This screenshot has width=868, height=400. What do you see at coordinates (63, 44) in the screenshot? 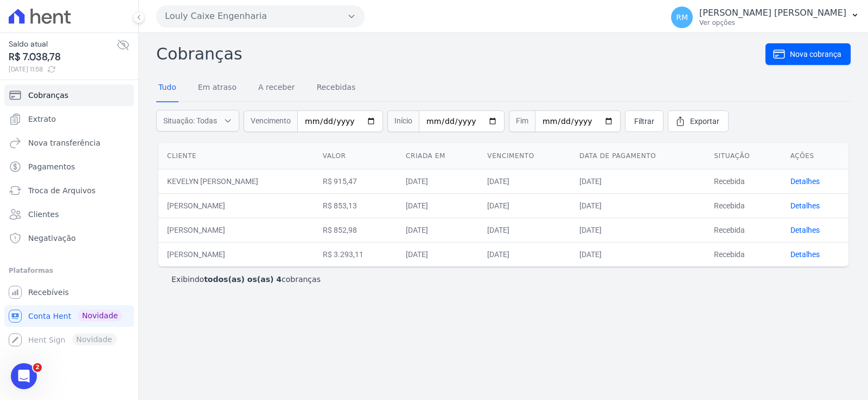
I see `span: Saldo atual` at bounding box center [63, 44].